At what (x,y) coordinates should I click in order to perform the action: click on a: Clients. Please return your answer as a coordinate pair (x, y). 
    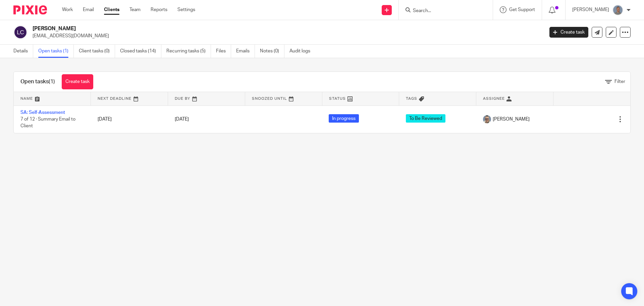
    Looking at the image, I should click on (112, 10).